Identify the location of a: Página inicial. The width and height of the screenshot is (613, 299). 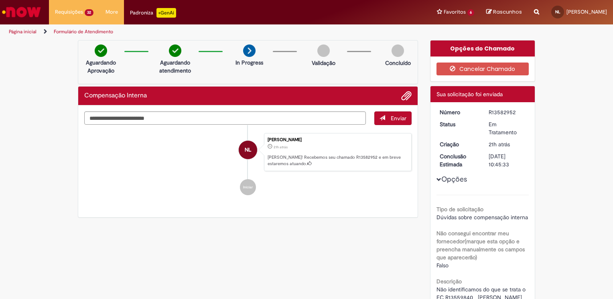
(22, 32).